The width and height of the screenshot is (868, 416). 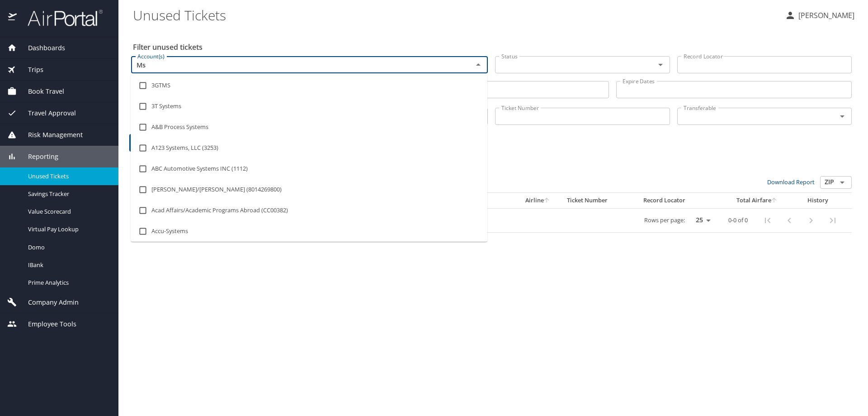 What do you see at coordinates (144, 142) in the screenshot?
I see `button: Filter` at bounding box center [144, 142].